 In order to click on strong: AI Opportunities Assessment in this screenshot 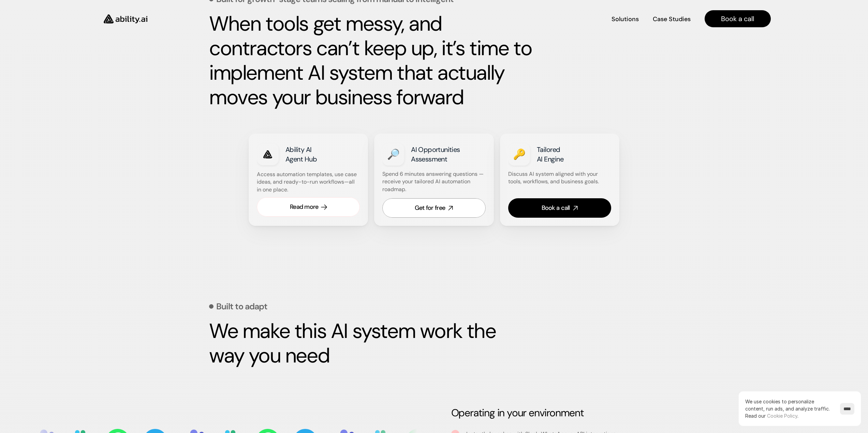, I will do `click(436, 155)`.